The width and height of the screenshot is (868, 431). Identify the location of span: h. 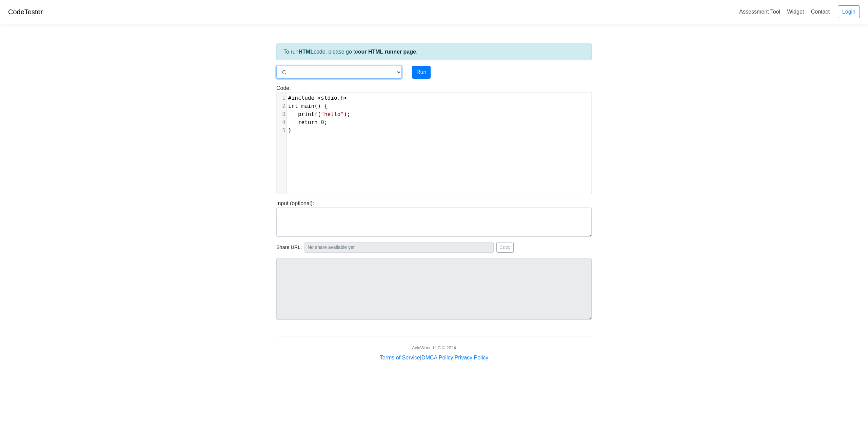
(342, 97).